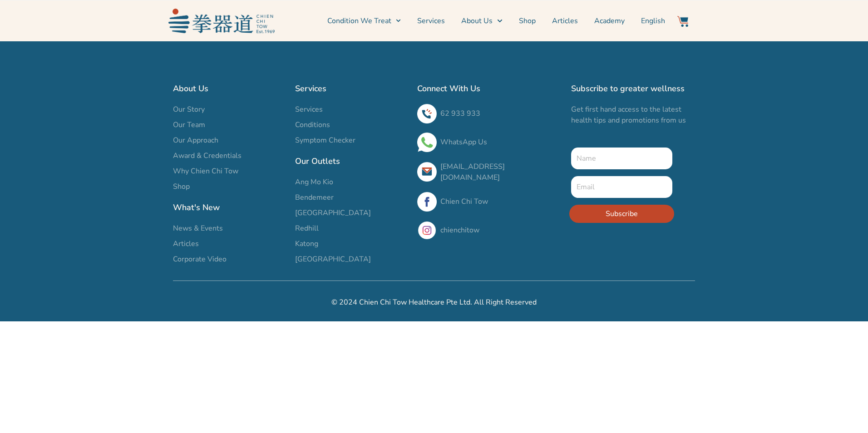 The width and height of the screenshot is (868, 433). Describe the element at coordinates (229, 260) in the screenshot. I see `a: Corporate Video` at that location.